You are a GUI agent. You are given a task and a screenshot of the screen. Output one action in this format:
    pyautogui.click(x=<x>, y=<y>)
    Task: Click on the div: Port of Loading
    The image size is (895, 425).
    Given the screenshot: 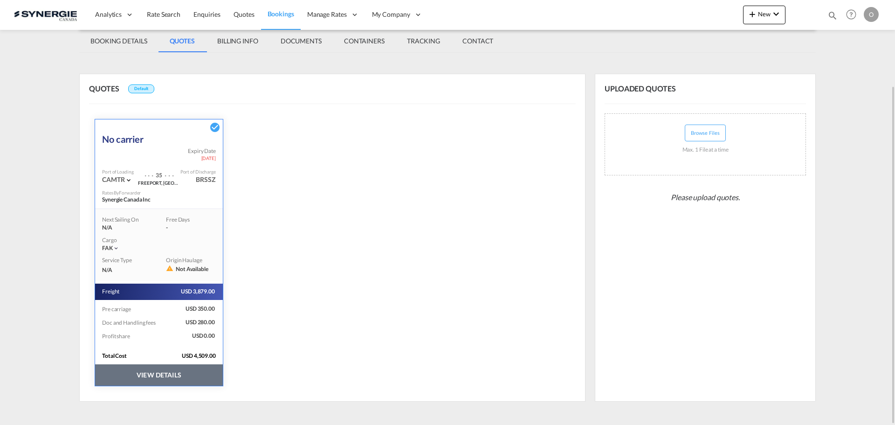 What is the action you would take?
    pyautogui.click(x=118, y=172)
    